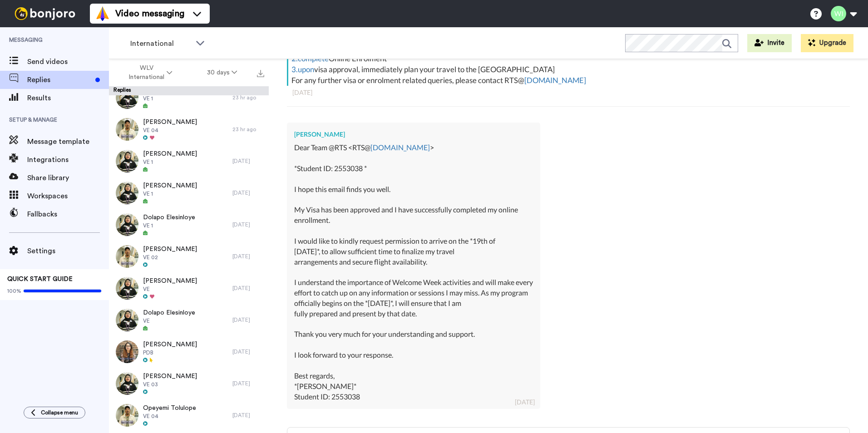 Image resolution: width=868 pixels, height=433 pixels. What do you see at coordinates (770, 43) in the screenshot?
I see `a: Invite` at bounding box center [770, 43].